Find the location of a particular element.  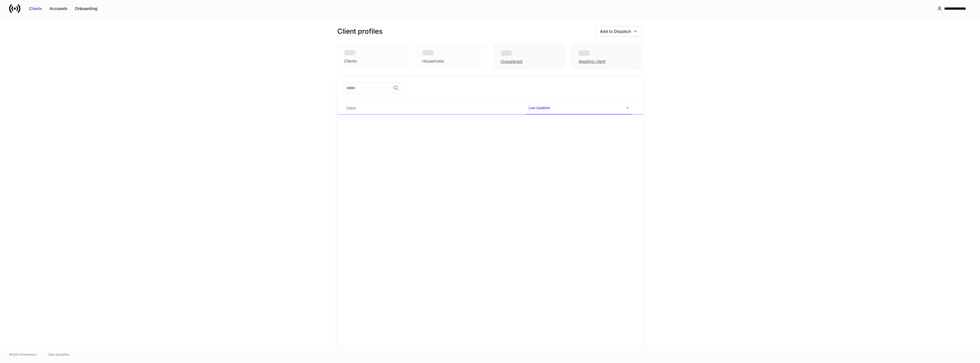

span: Last Updated is located at coordinates (579, 108).